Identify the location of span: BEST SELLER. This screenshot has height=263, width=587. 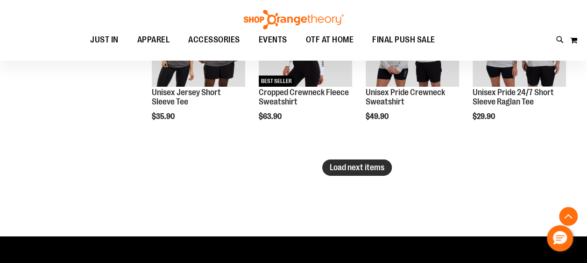
(277, 81).